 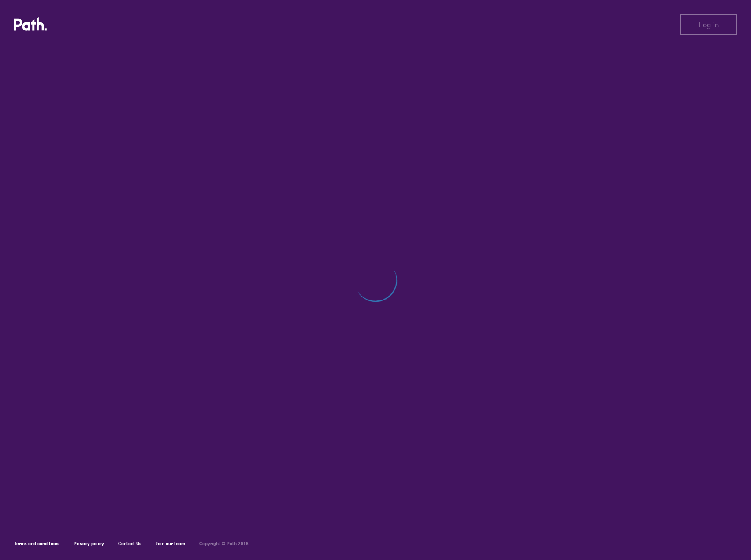 What do you see at coordinates (170, 544) in the screenshot?
I see `a: Join our team` at bounding box center [170, 544].